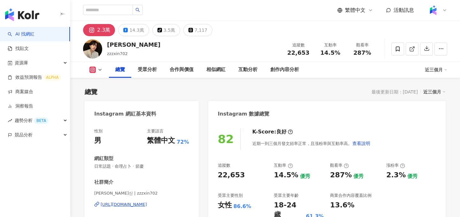  What do you see at coordinates (396, 165) in the screenshot?
I see `div: 漲粉率` at bounding box center [396, 165].